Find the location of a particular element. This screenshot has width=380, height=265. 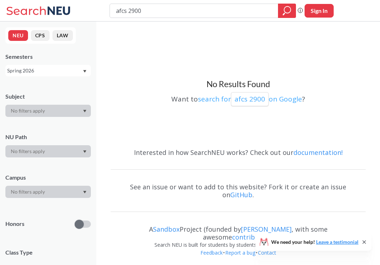

a: Feedback is located at coordinates (211, 253).